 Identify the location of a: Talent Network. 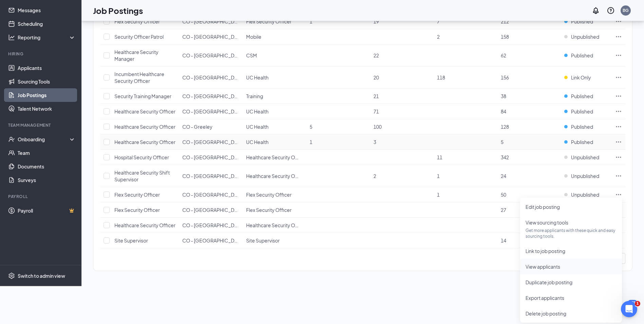
(47, 109).